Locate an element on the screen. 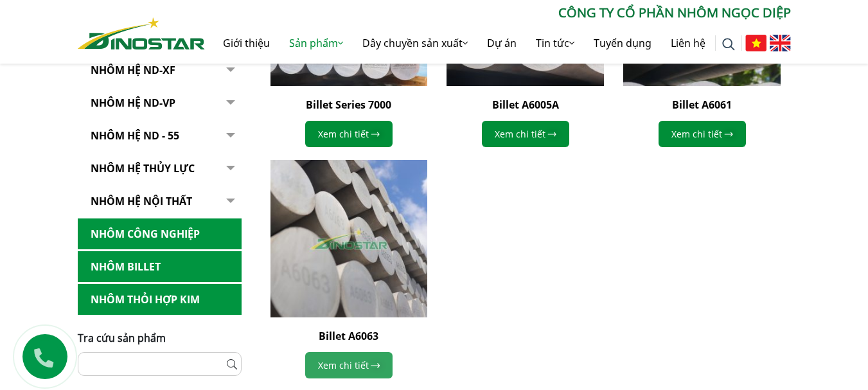 The width and height of the screenshot is (868, 390). a: Nhôm hệ thủy lực is located at coordinates (159, 168).